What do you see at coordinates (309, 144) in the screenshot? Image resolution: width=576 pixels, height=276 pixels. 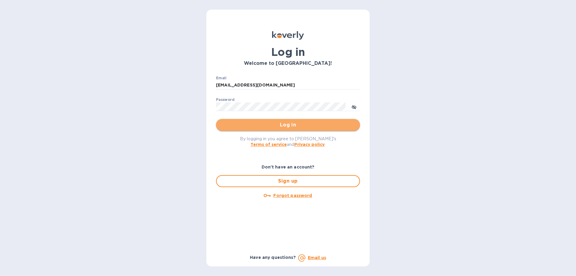 I see `a: Privacy policy` at bounding box center [309, 144].